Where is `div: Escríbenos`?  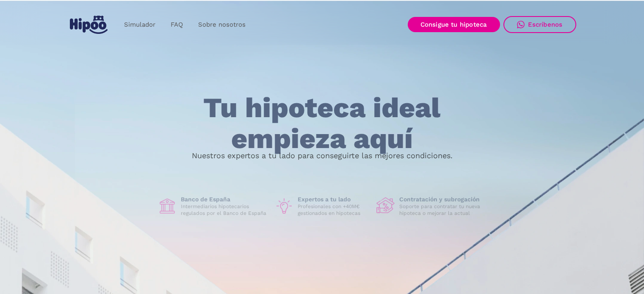 div: Escríbenos is located at coordinates (546, 25).